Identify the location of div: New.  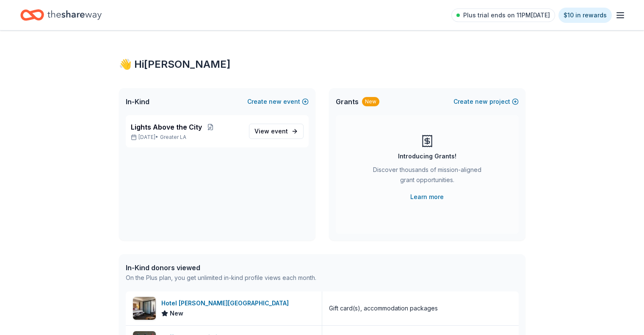
(371, 101).